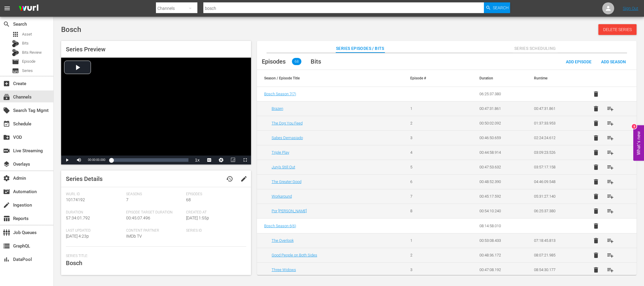 The width and height of the screenshot is (644, 286). I want to click on span: Series ID, so click(215, 231).